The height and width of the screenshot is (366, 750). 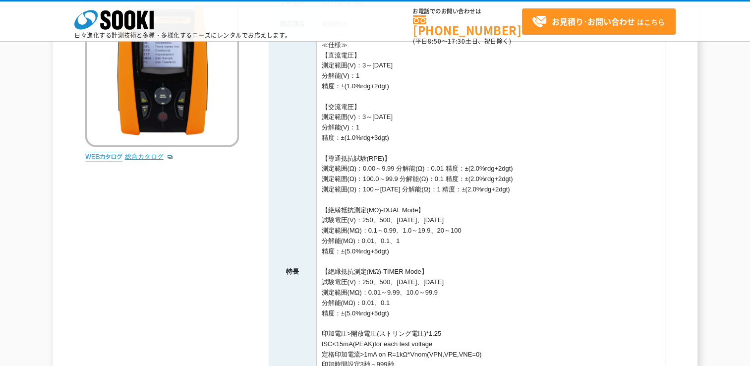 What do you see at coordinates (462, 41) in the screenshot?
I see `span: (平日 ～ 土日、祝日除く)` at bounding box center [462, 41].